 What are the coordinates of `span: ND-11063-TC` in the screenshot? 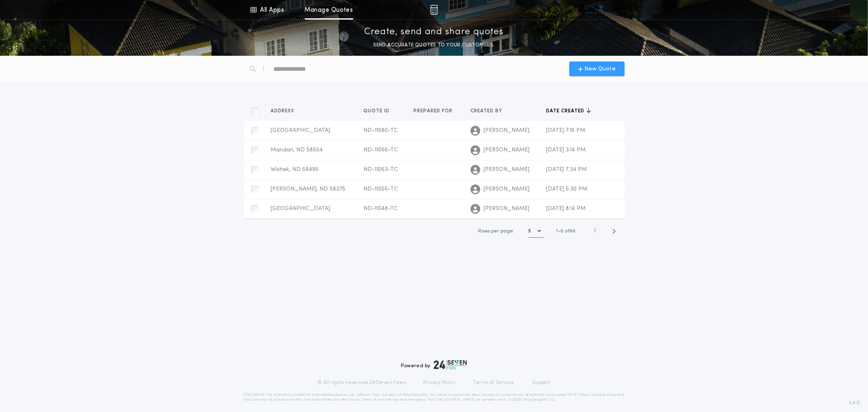 It's located at (381, 169).